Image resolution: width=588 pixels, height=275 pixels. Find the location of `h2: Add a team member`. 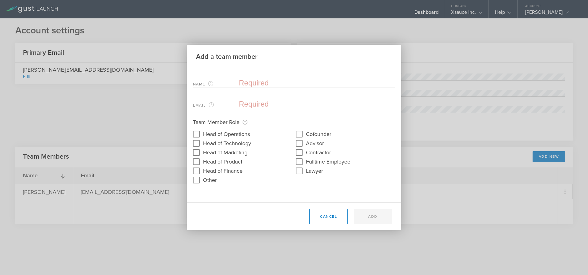

h2: Add a team member is located at coordinates (227, 57).